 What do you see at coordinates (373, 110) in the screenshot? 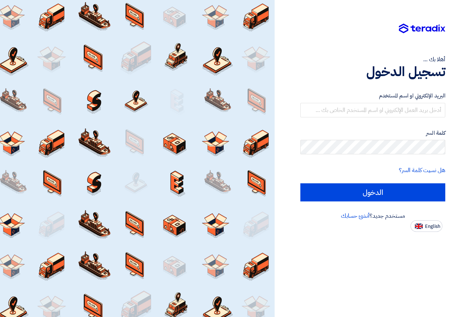
I see `input: أدخل بريد العمل الإلكتروني او اسم المستخدم الخاص بك ...` at bounding box center [373, 110].